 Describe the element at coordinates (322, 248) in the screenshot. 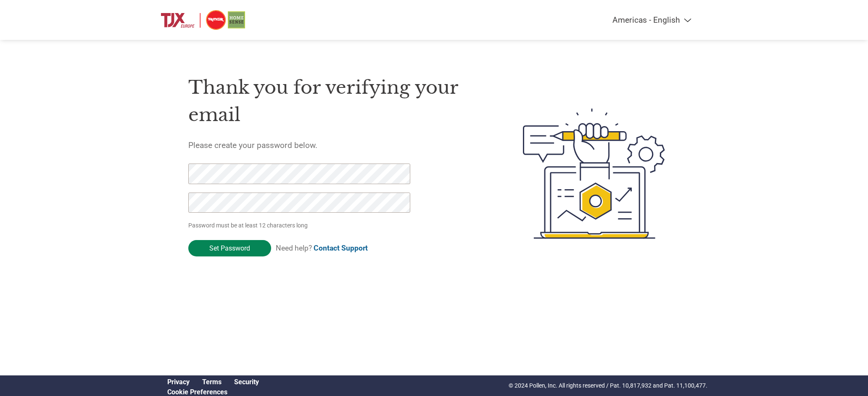

I see `span: Need help?` at that location.